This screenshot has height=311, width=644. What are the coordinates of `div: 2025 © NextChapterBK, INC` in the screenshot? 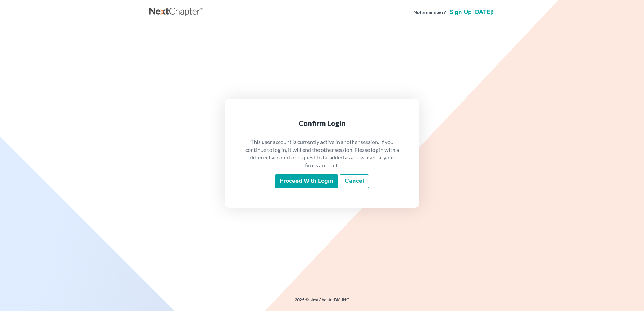 It's located at (322, 302).